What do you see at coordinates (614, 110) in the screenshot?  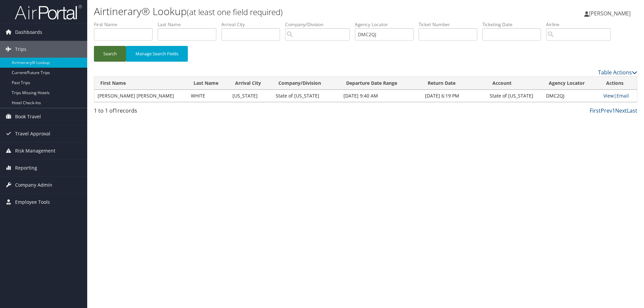 I see `a: 1` at bounding box center [614, 110].